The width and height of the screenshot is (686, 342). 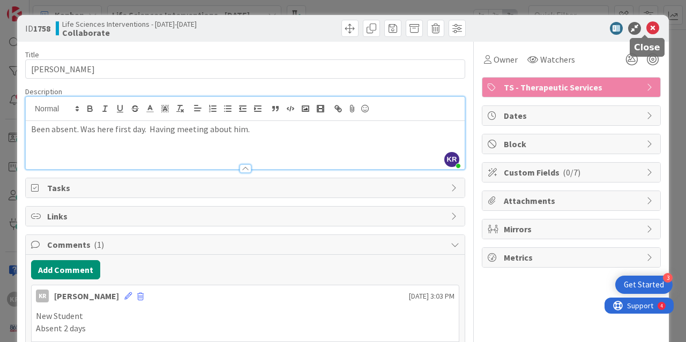 I want to click on div: Open Get Started checklist, remaining modules: 3, so click(x=643, y=285).